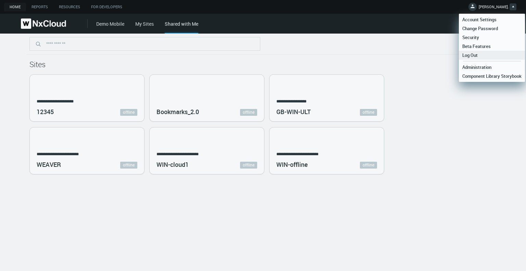 The image size is (526, 271). Describe the element at coordinates (476, 46) in the screenshot. I see `span: Beta Features` at that location.